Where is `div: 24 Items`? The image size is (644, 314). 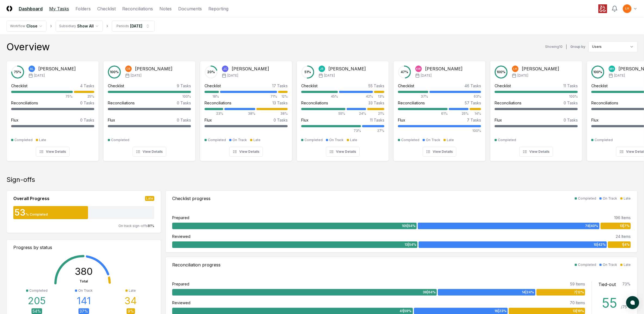 div: 24 Items is located at coordinates (623, 236).